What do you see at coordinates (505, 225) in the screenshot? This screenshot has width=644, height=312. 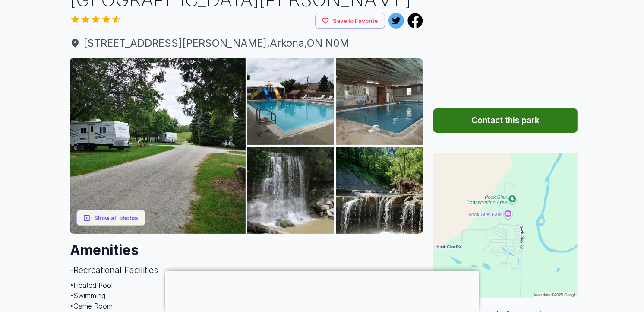 I see `a: Map for Rock Glen Family Resort` at bounding box center [505, 225].